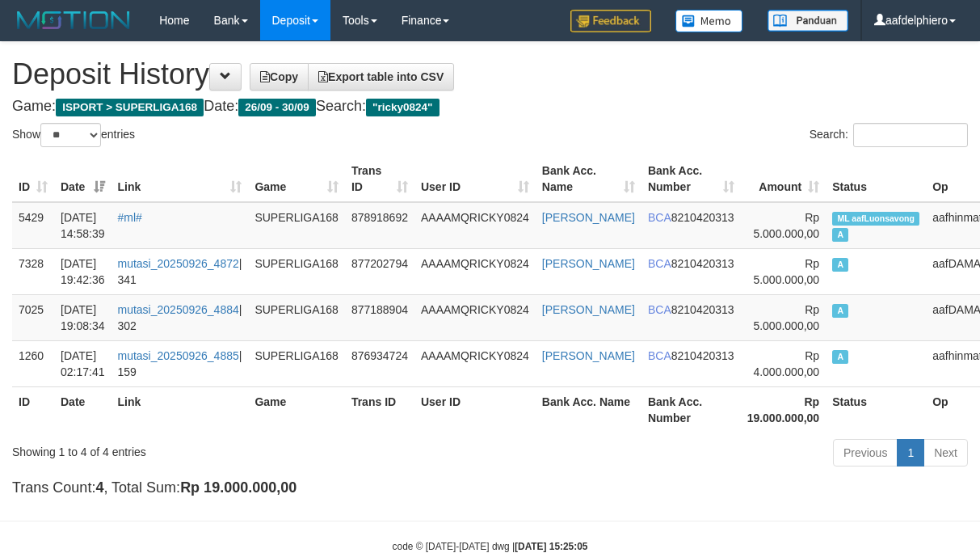 The height and width of the screenshot is (553, 980). I want to click on td: | 341, so click(180, 270).